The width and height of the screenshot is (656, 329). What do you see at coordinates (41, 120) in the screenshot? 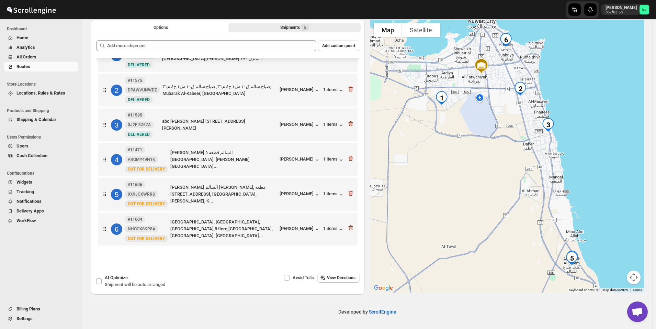
I see `button: Shipping & Calendar` at bounding box center [41, 120].